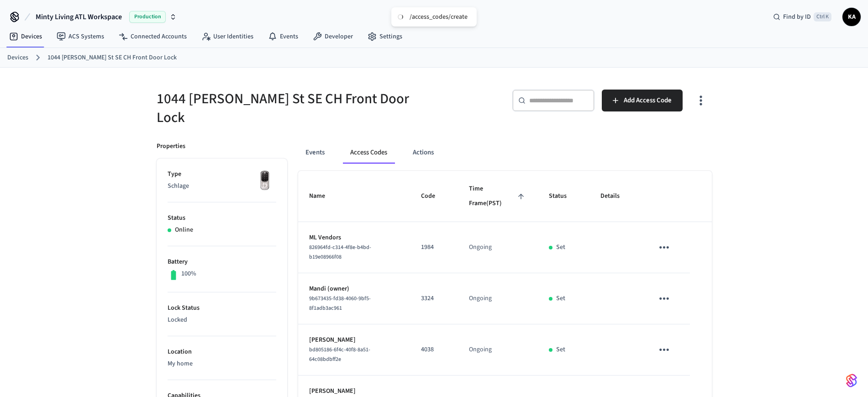 Image resolution: width=868 pixels, height=397 pixels. Describe the element at coordinates (505, 152) in the screenshot. I see `div: ant example` at that location.